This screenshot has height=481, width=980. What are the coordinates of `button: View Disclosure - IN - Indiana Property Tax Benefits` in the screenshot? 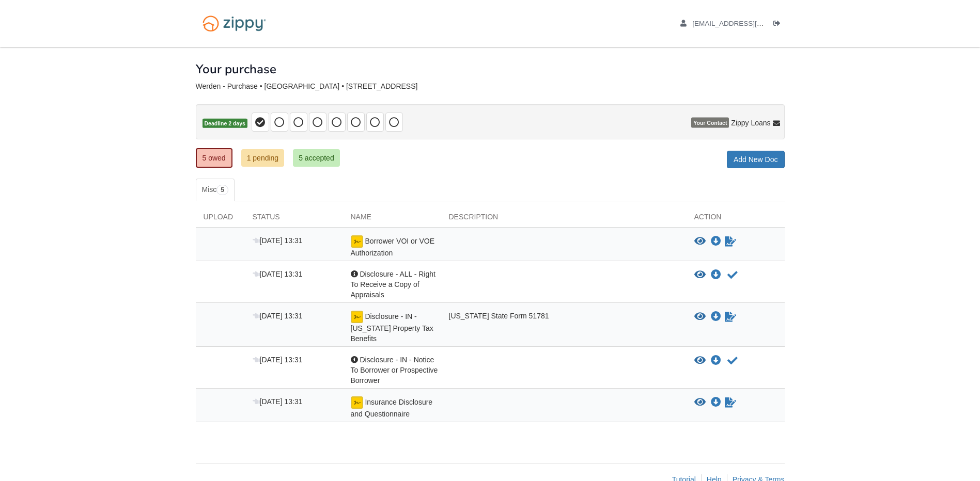 It's located at (700, 317).